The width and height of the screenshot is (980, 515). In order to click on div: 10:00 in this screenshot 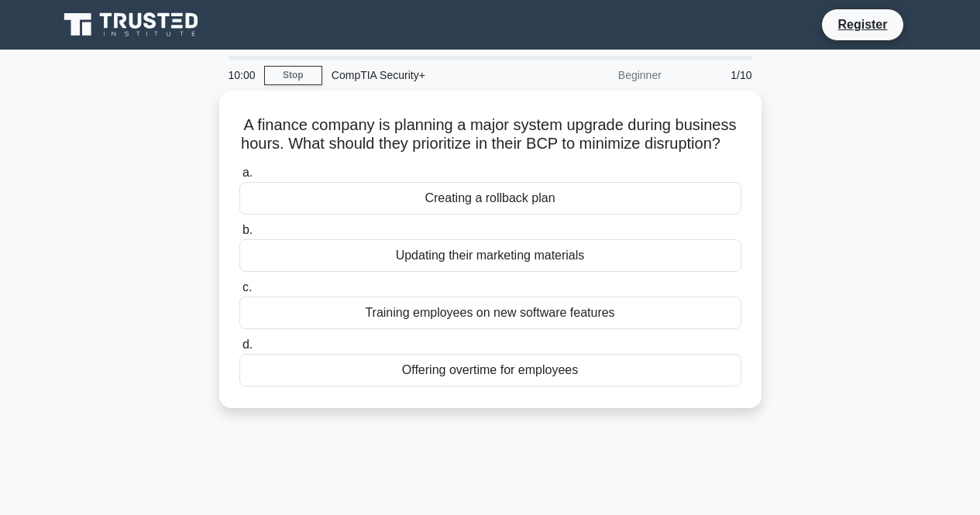, I will do `click(242, 75)`.